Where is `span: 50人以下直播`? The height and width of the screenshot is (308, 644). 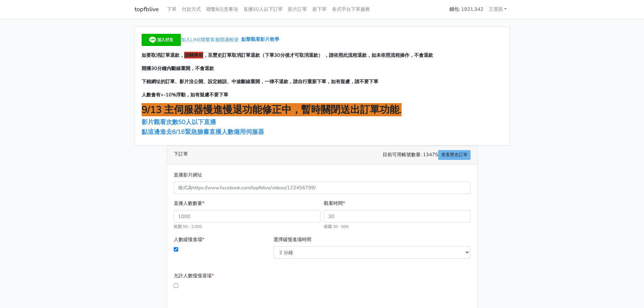 span: 50人以下直播 is located at coordinates (197, 122).